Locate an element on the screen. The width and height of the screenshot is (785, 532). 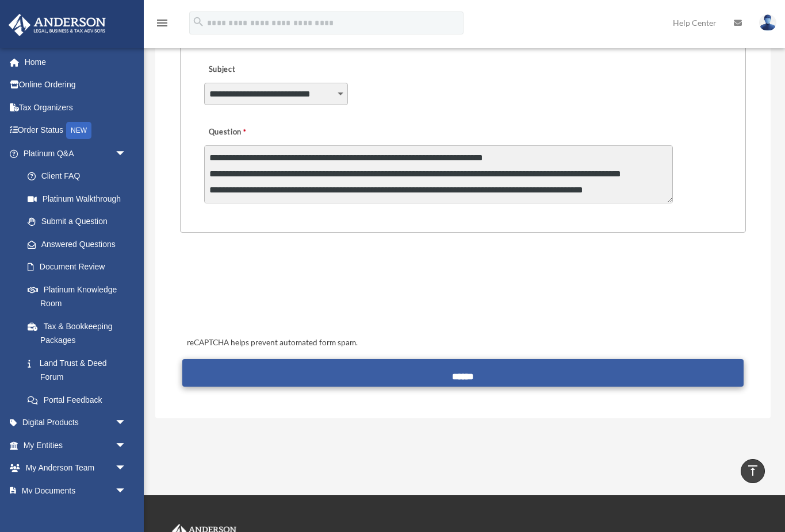
a: Submit a Question is located at coordinates (77, 222).